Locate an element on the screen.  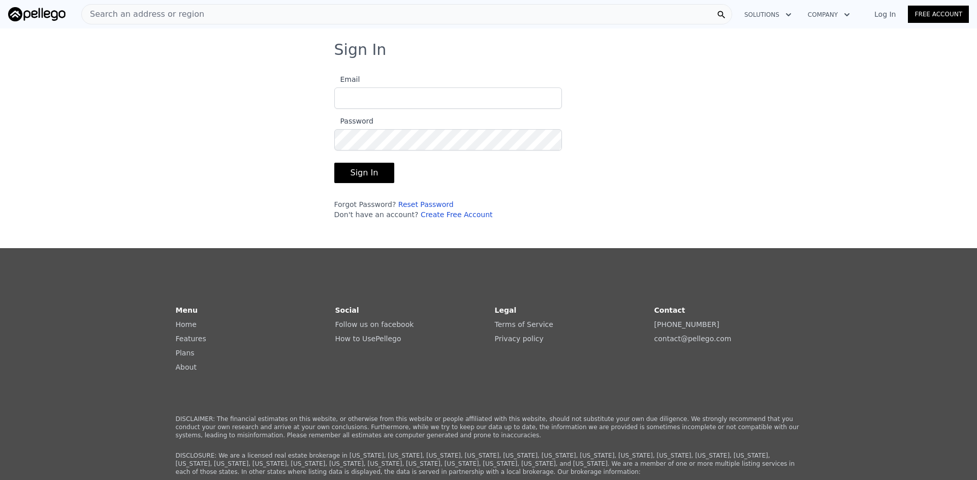
a: Features is located at coordinates (191, 338).